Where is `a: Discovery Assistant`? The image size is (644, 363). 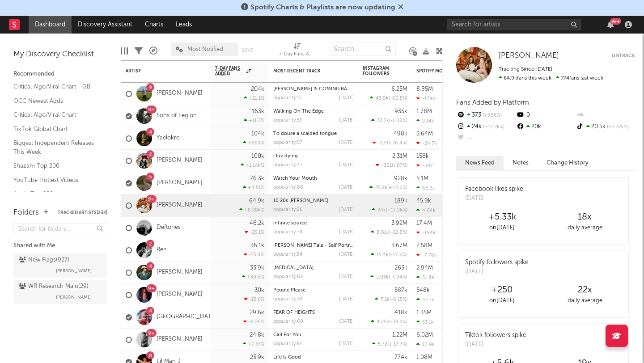
a: Discovery Assistant is located at coordinates (105, 25).